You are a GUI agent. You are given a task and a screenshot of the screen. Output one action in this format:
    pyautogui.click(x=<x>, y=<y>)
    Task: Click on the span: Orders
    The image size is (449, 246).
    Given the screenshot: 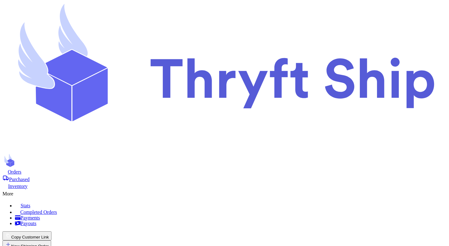 What is the action you would take?
    pyautogui.click(x=15, y=171)
    